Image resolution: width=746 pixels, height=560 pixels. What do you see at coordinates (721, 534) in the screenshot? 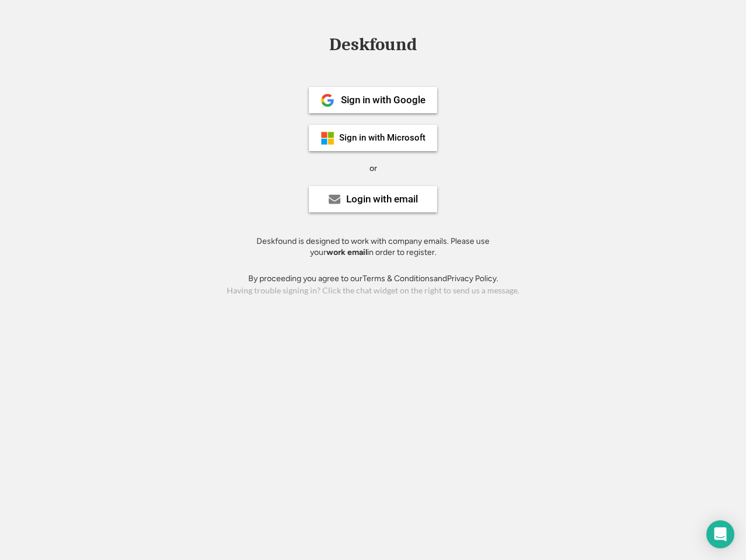
I see `div: Open Intercom Messenger` at bounding box center [721, 534].